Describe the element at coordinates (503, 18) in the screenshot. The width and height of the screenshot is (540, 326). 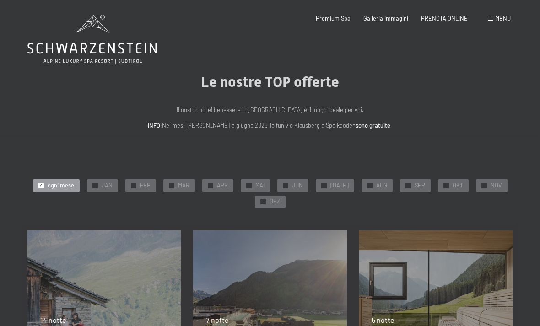
I see `span: Menu` at that location.